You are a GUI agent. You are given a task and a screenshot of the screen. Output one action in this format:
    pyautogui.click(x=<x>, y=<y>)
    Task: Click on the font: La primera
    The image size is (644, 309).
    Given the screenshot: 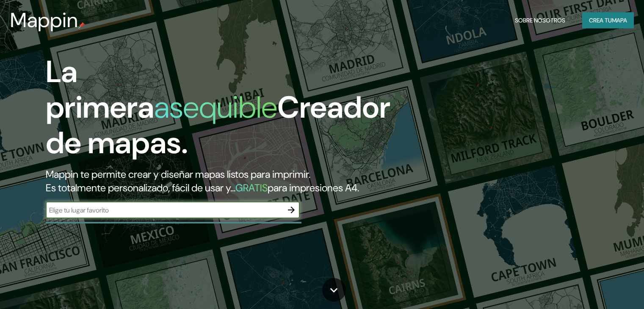 What is the action you would take?
    pyautogui.click(x=100, y=90)
    